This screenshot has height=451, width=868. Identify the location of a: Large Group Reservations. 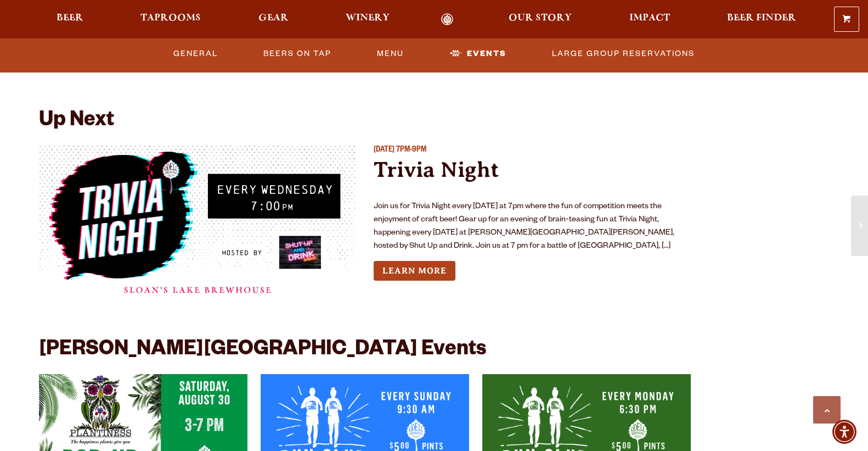
(623, 53).